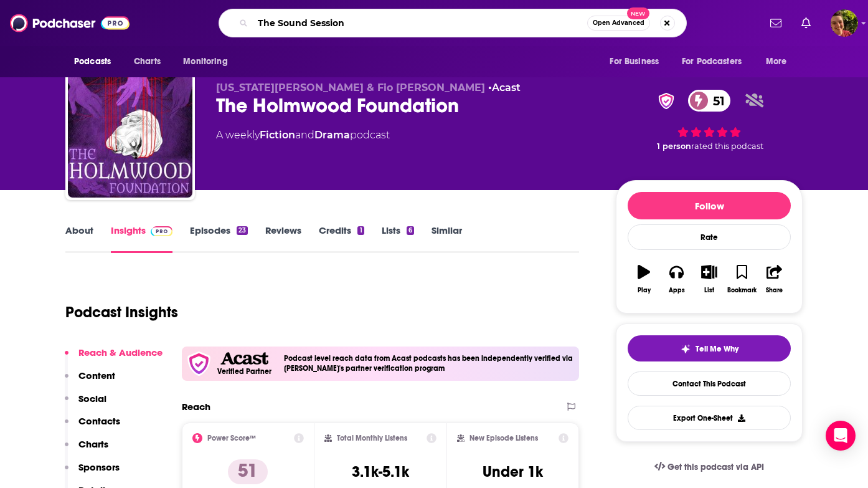 Image resolution: width=868 pixels, height=488 pixels. Describe the element at coordinates (775, 279) in the screenshot. I see `button: Share` at that location.